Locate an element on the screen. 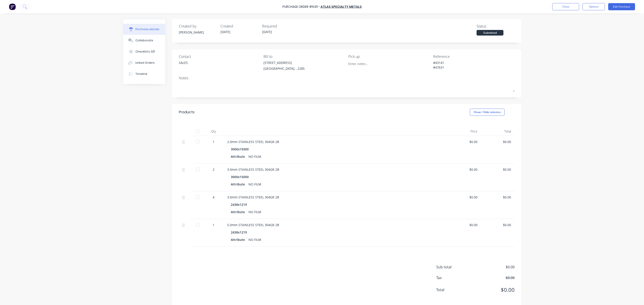 Image resolution: width=644 pixels, height=305 pixels. div: 2 is located at coordinates (213, 170).